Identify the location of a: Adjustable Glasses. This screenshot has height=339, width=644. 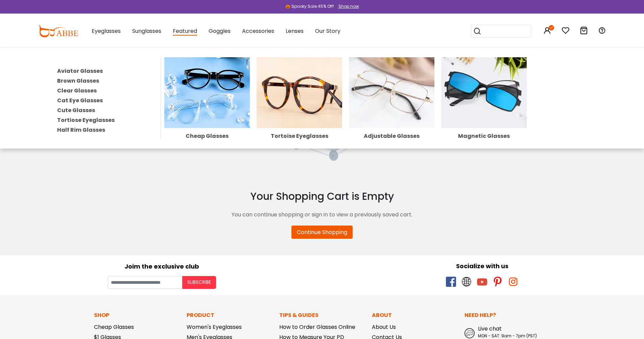
(392, 113).